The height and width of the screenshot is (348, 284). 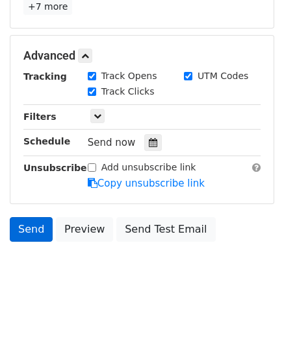 What do you see at coordinates (165, 230) in the screenshot?
I see `a: Send Test Email` at bounding box center [165, 230].